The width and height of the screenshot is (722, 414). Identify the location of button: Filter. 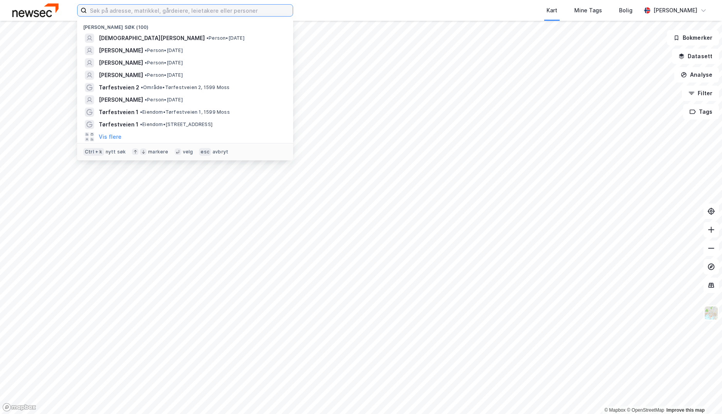
(700, 93).